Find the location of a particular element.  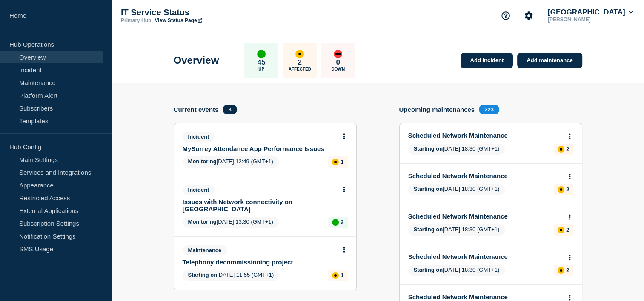

span: Maintenance is located at coordinates (204, 250).